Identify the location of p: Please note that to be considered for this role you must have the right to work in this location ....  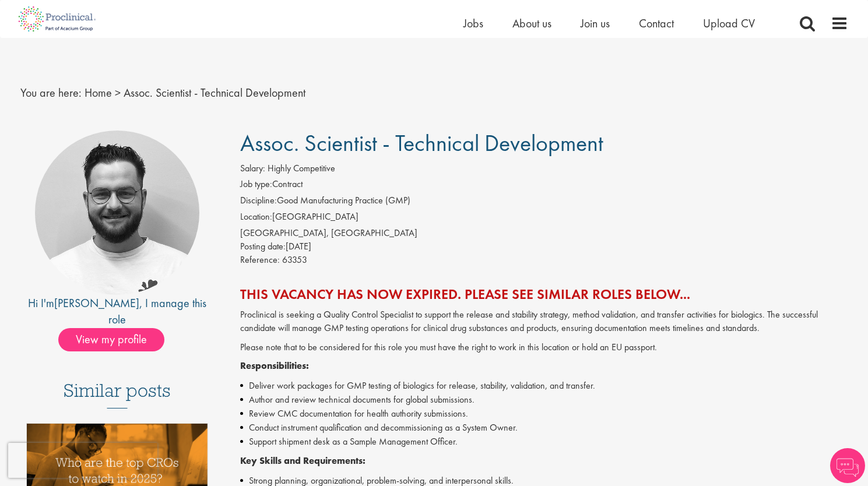
(544, 347).